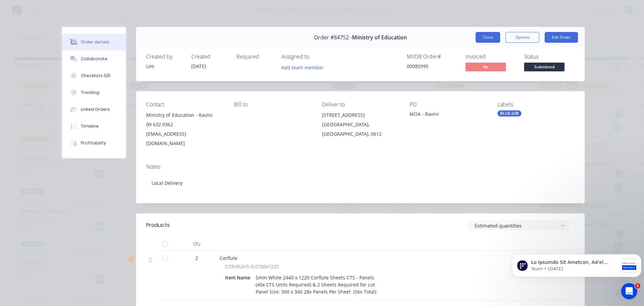 Image resolution: width=644 pixels, height=306 pixels. Describe the element at coordinates (158, 225) in the screenshot. I see `div: Products` at that location.